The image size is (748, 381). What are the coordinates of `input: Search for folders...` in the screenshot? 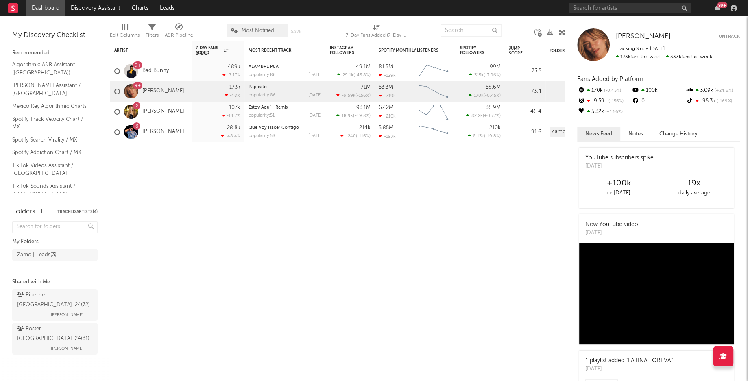 It's located at (55, 227).